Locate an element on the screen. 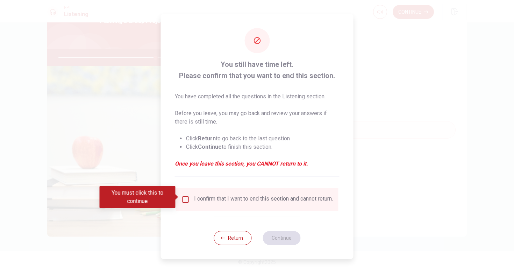 This screenshot has width=514, height=273. span: You must click this to continue is located at coordinates (186, 199).